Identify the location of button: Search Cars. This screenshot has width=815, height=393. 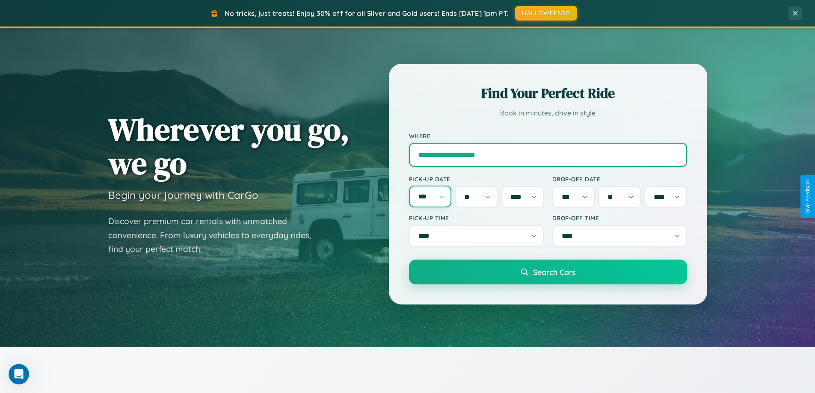
(548, 272).